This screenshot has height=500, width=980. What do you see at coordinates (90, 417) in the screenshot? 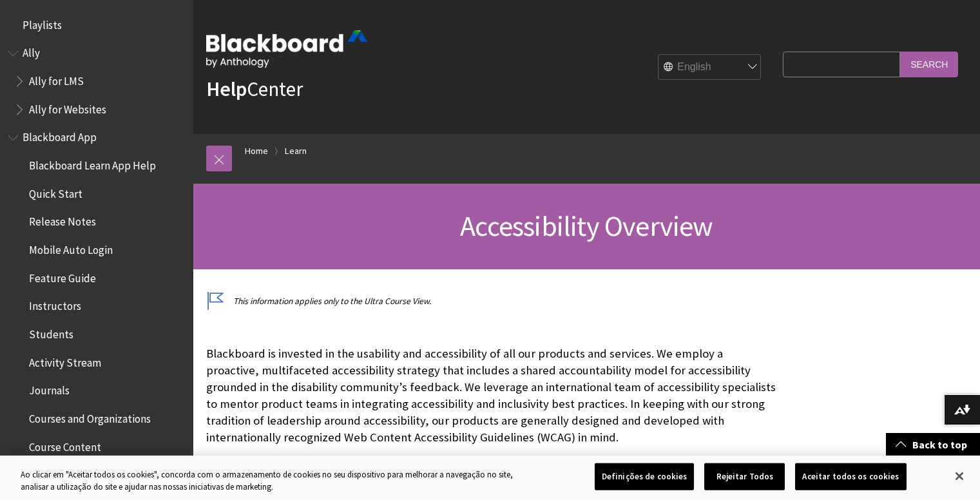
I see `span: Courses and Organizations` at bounding box center [90, 417].